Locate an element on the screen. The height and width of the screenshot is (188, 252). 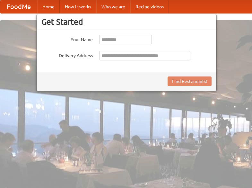
h3: Get Started is located at coordinates (127, 22).